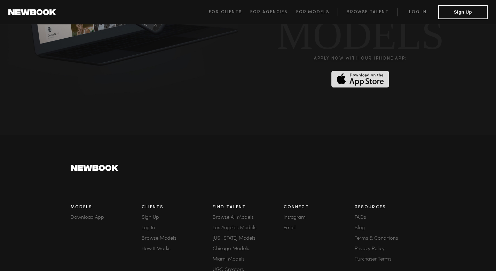  Describe the element at coordinates (360, 35) in the screenshot. I see `div: MODELS` at that location.